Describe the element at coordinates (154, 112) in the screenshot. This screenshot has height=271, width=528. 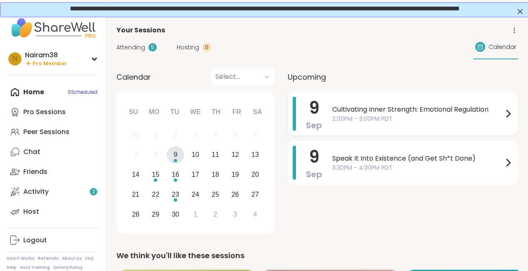
I see `div: Mo` at that location.